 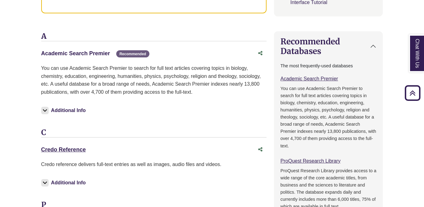 What do you see at coordinates (154, 164) in the screenshot?
I see `p: Credo reference delivers full-text entries as well as images, audio files and videos.` at bounding box center [154, 164].